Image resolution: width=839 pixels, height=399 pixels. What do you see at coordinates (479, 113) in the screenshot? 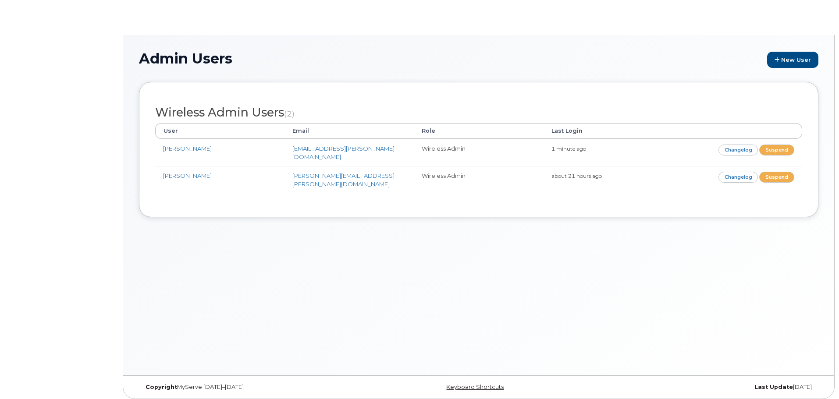
I see `h2: Wireless Admin Users` at bounding box center [479, 113].